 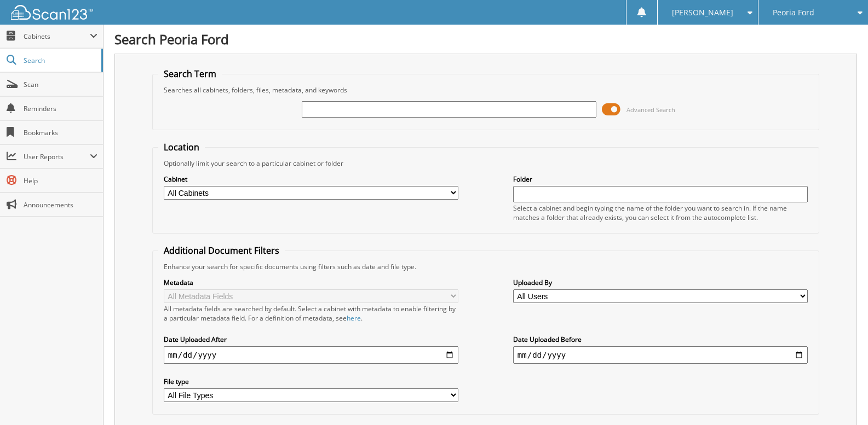 I want to click on input: end, so click(x=660, y=356).